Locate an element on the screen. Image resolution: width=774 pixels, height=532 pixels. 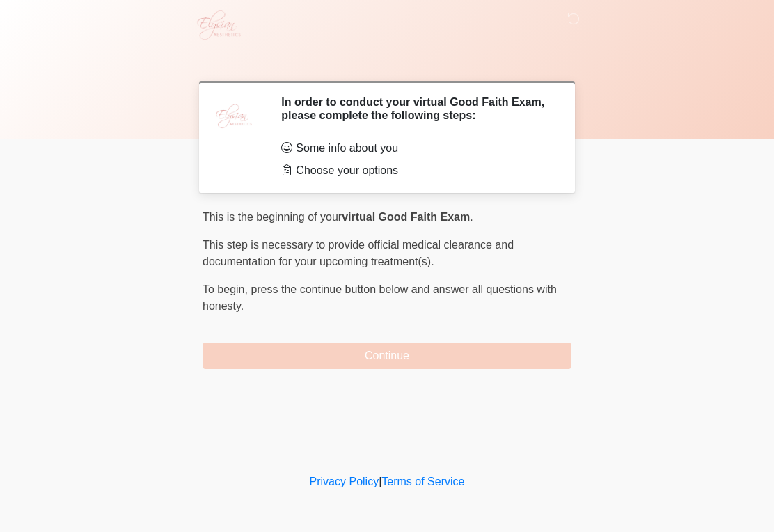
span: This is the beginning of your is located at coordinates (272, 216).